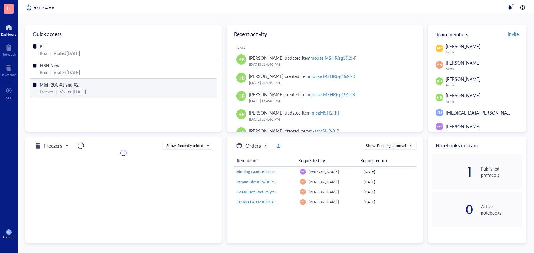  What do you see at coordinates (477, 145) in the screenshot?
I see `div: Notebooks in Team` at bounding box center [477, 145].